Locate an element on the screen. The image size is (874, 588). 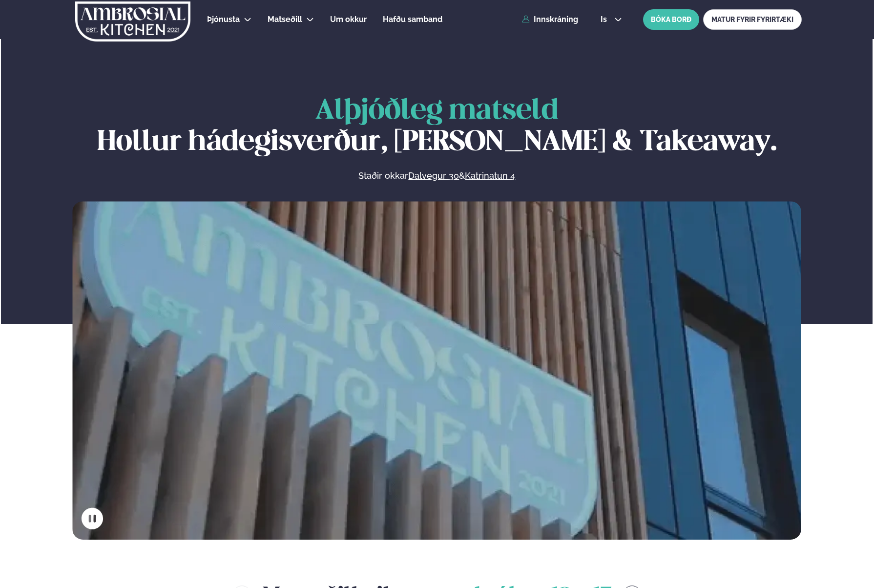
a: Katrinatun 4 is located at coordinates (490, 176).